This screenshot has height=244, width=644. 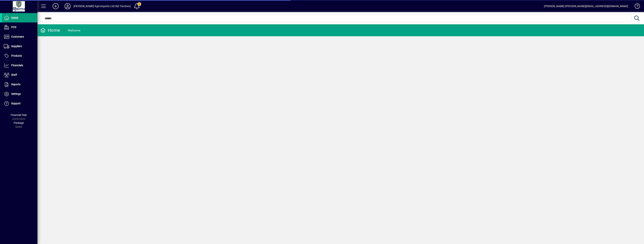 What do you see at coordinates (20, 94) in the screenshot?
I see `a: Settings` at bounding box center [20, 94].